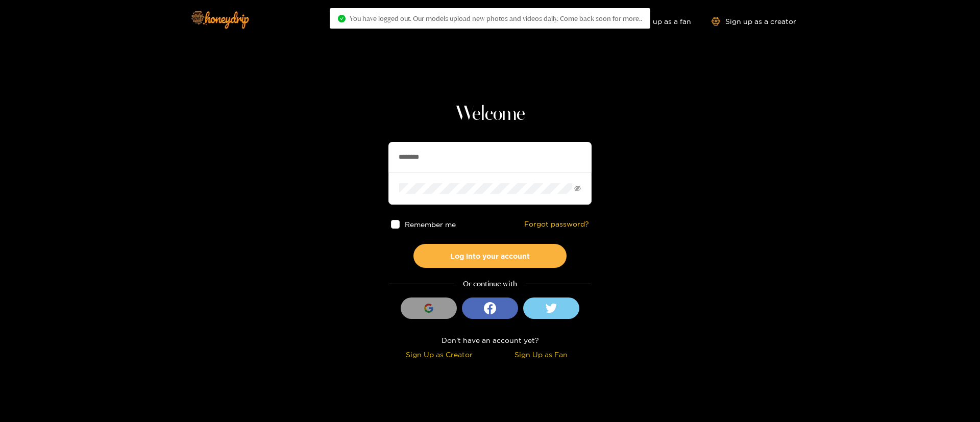 The image size is (980, 422). Describe the element at coordinates (490, 340) in the screenshot. I see `div: Don't have an account yet?` at that location.